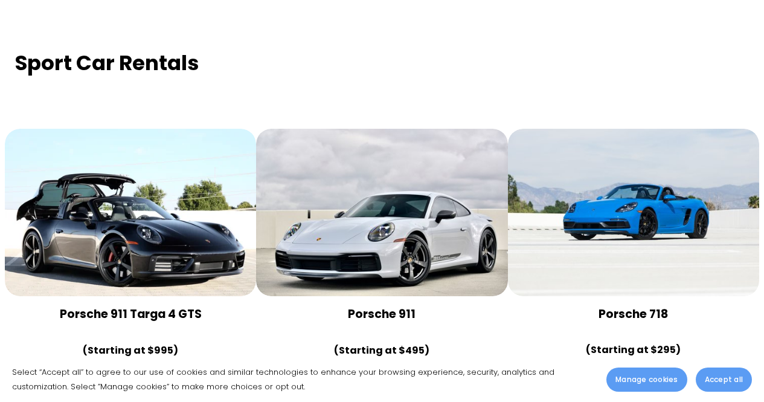 This screenshot has height=402, width=764. What do you see at coordinates (382, 313) in the screenshot?
I see `strong: Porsche 911` at bounding box center [382, 313].